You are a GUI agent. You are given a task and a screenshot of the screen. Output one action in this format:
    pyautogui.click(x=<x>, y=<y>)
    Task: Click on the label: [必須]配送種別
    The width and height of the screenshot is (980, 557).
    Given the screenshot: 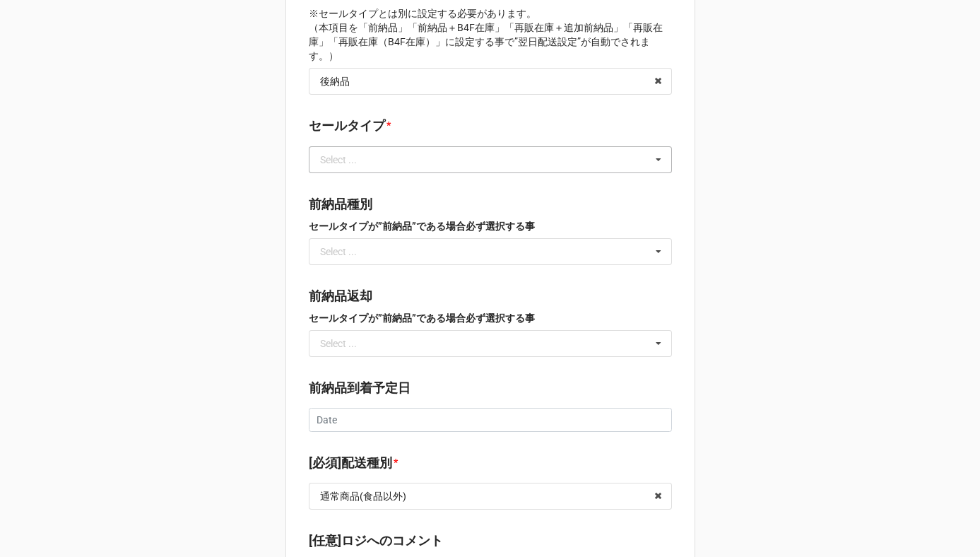 What is the action you would take?
    pyautogui.click(x=351, y=462)
    